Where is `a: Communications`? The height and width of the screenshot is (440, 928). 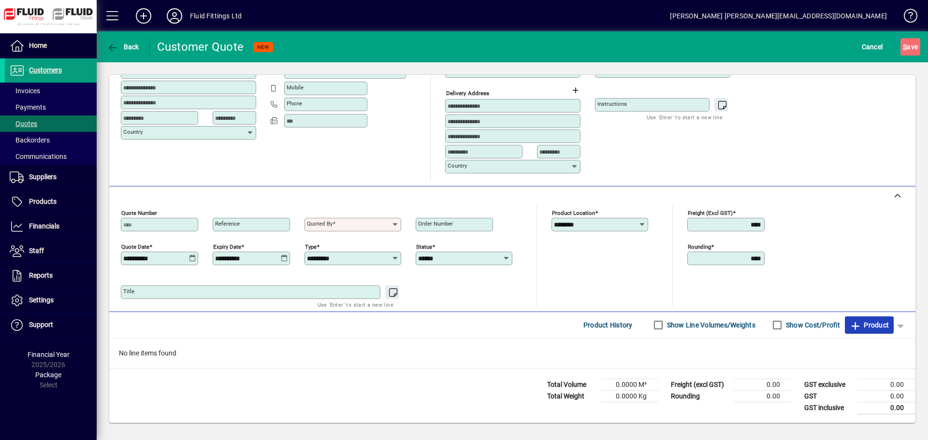
a: Communications is located at coordinates (51, 157).